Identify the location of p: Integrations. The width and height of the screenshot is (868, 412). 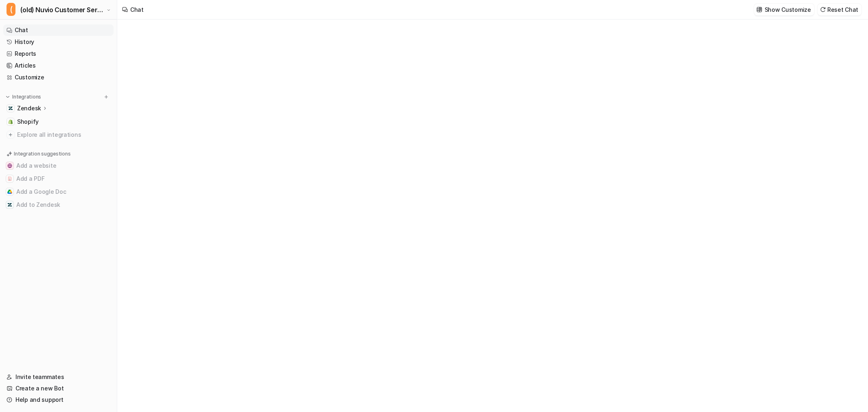
(27, 97).